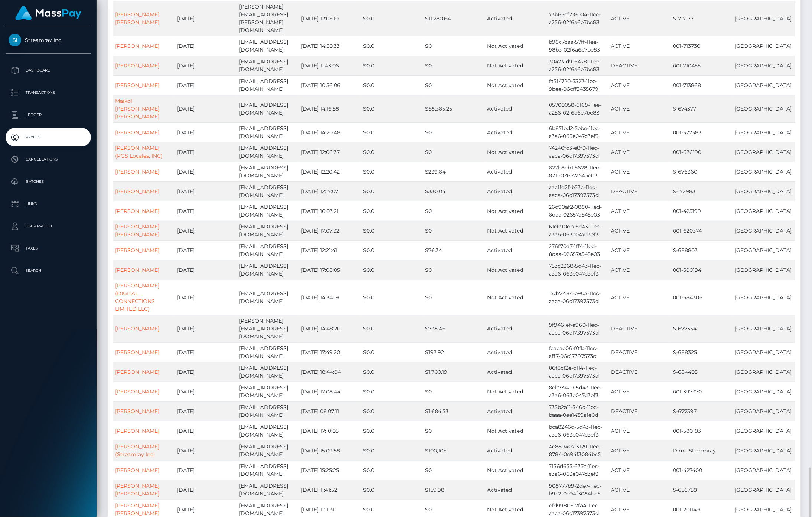 The image size is (812, 517). I want to click on td: $1,684.53, so click(455, 411).